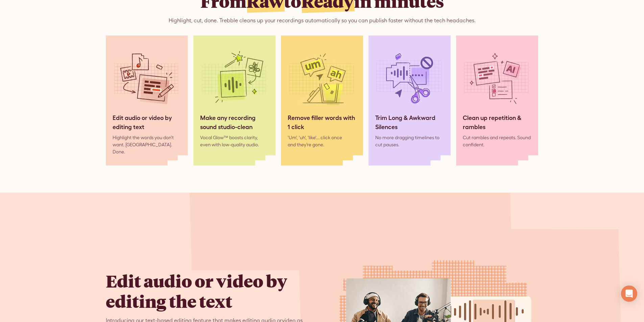  What do you see at coordinates (497, 123) in the screenshot?
I see `div: Clean up repetition & rambles` at bounding box center [497, 123].